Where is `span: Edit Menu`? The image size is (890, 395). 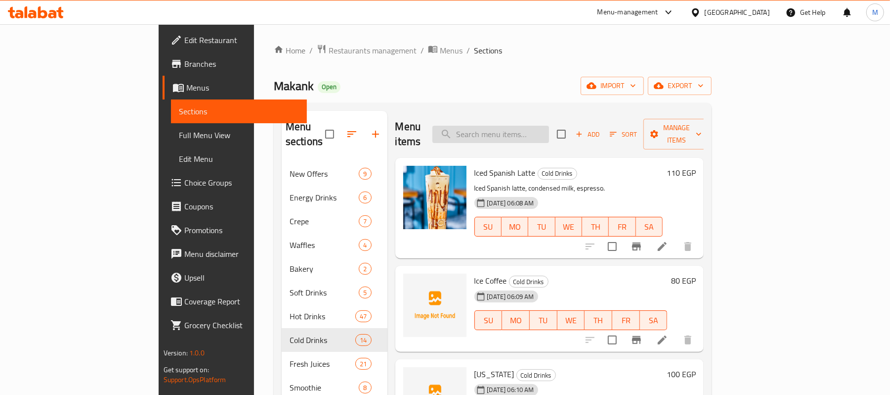
span: Edit Menu is located at coordinates (239, 159).